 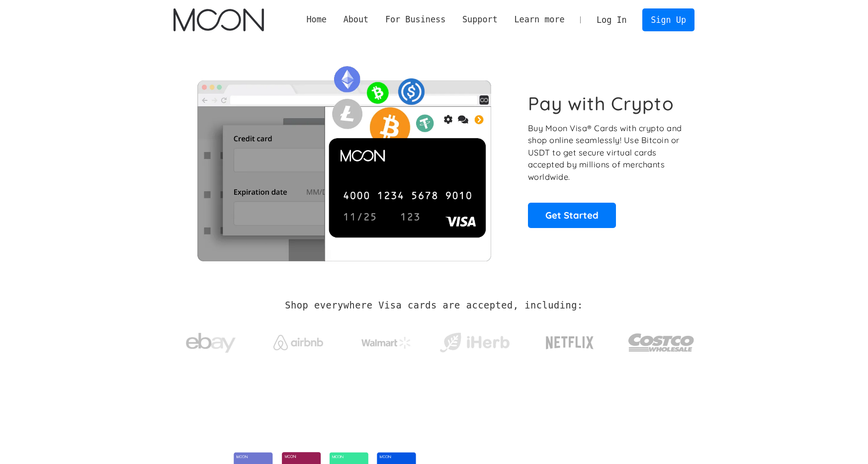 What do you see at coordinates (611, 20) in the screenshot?
I see `a: Log In` at bounding box center [611, 20].